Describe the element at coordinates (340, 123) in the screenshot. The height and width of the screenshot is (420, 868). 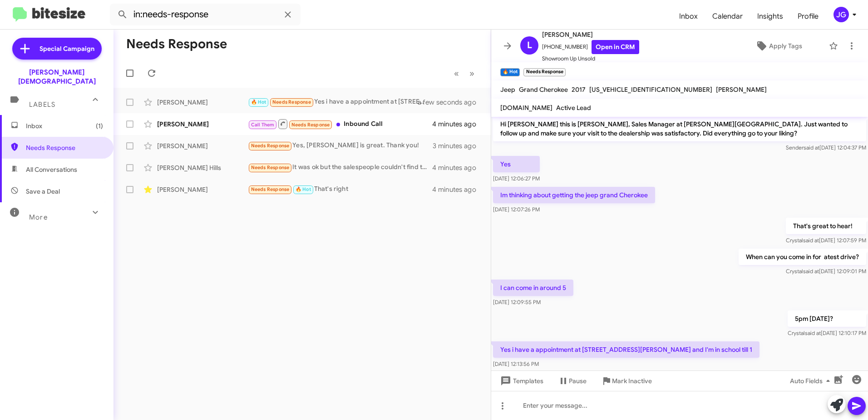
I see `div: Inbound Call` at that location.